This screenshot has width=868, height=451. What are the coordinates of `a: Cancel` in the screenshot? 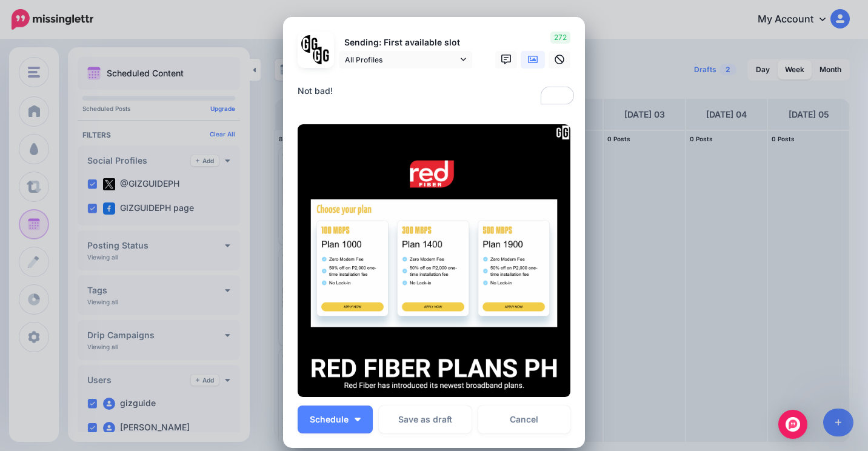 It's located at (524, 419).